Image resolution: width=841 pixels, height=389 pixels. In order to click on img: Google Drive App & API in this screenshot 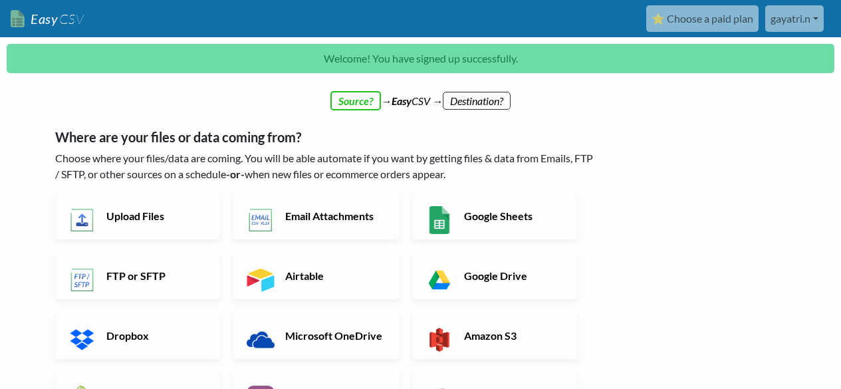, I will do `click(439, 280)`.